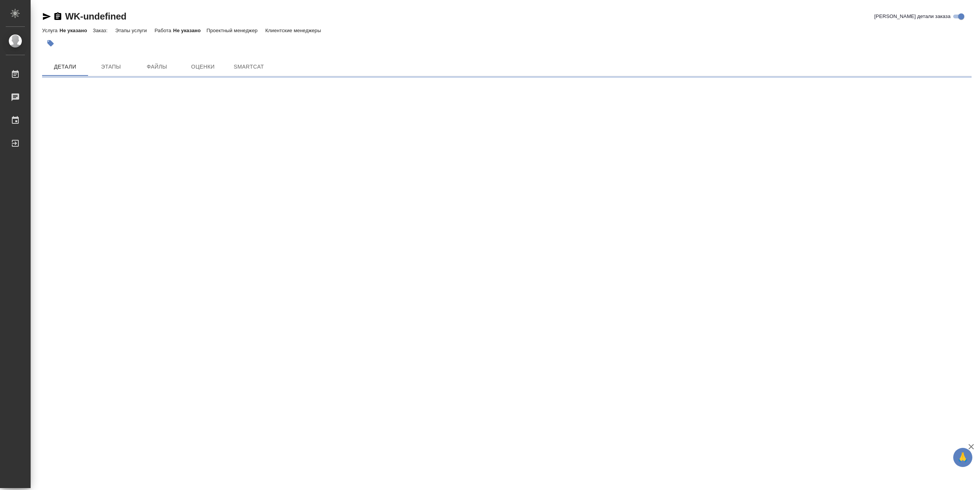 The image size is (980, 490). I want to click on p: Клиентские менеджеры, so click(294, 31).